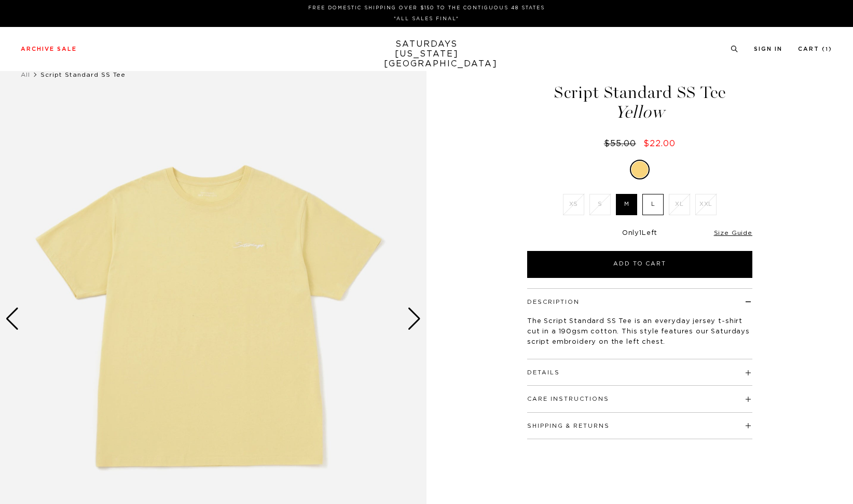  I want to click on a: Archive Sale, so click(49, 49).